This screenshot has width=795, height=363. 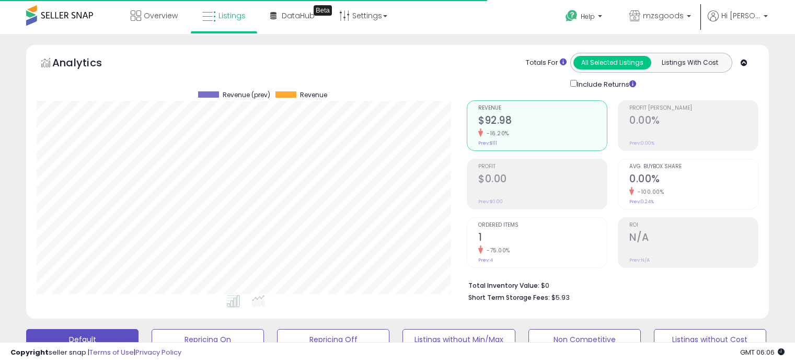 I want to click on div: Tooltip anchor, so click(x=322, y=10).